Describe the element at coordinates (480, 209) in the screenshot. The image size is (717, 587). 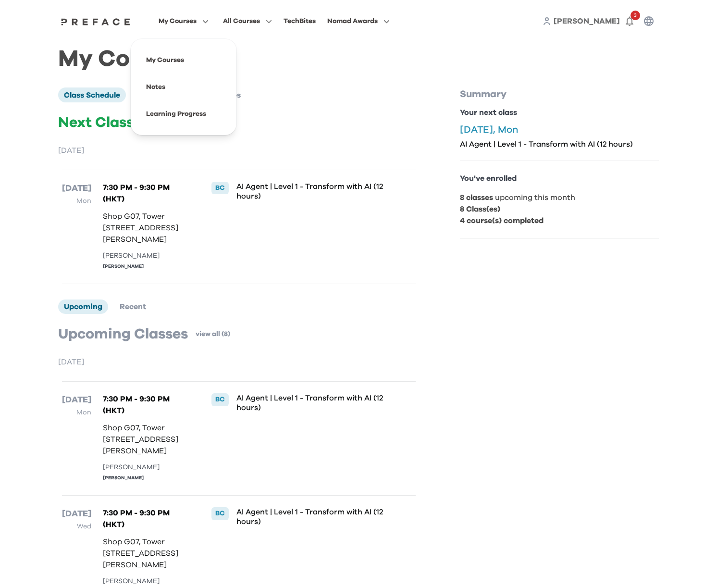
I see `b: 8 Class(es)` at that location.